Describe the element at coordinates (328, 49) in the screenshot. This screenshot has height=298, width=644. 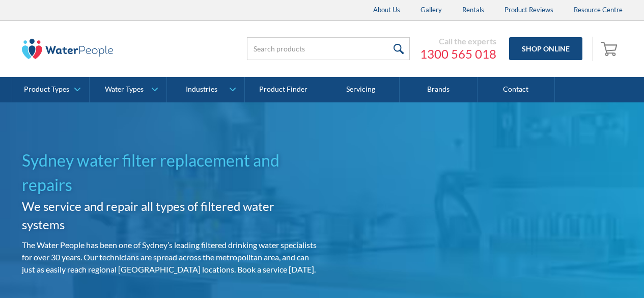
I see `input: Search products` at that location.